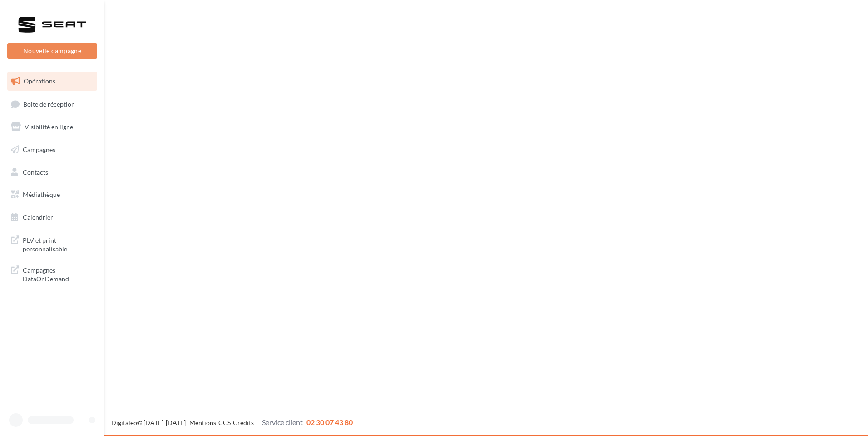 This screenshot has height=436, width=868. Describe the element at coordinates (225, 423) in the screenshot. I see `a: CGS` at that location.